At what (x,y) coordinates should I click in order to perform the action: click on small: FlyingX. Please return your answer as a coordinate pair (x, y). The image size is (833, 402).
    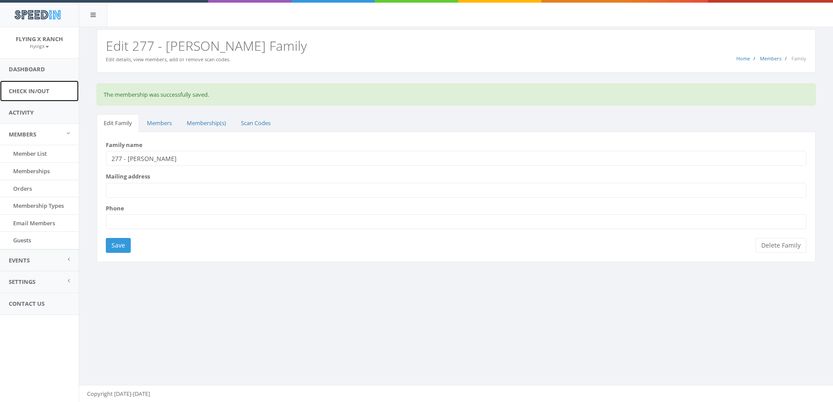
    Looking at the image, I should click on (39, 46).